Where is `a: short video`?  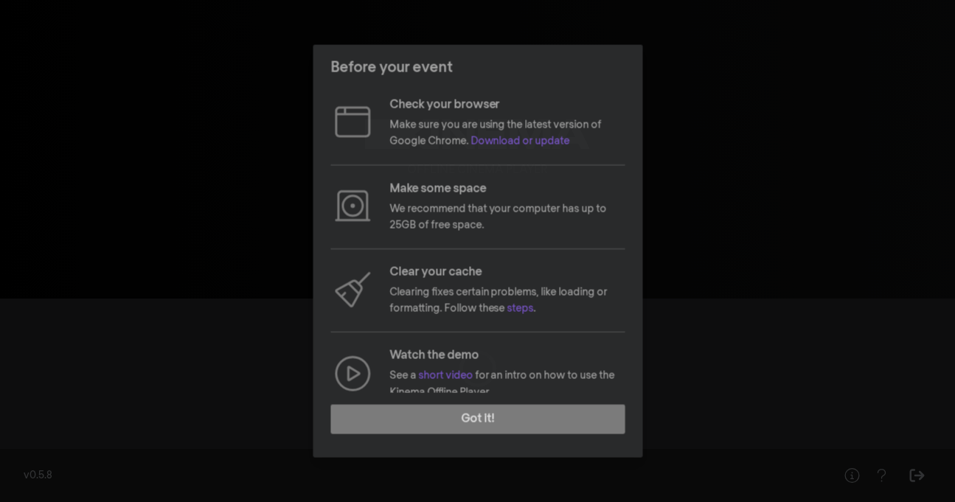
a: short video is located at coordinates (445, 376).